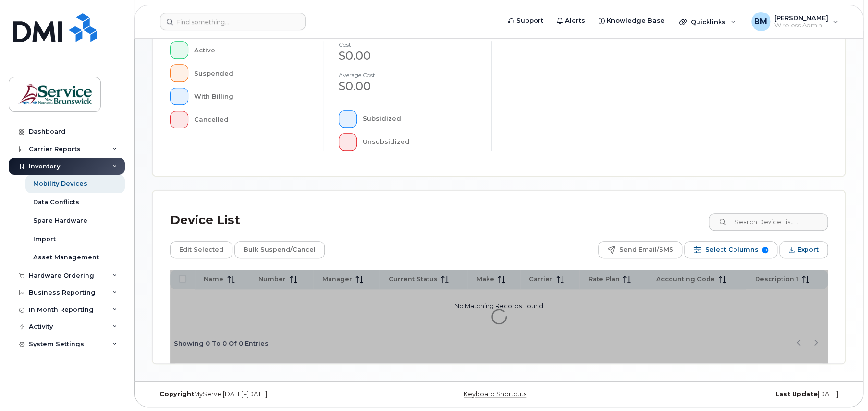 The width and height of the screenshot is (868, 411). Describe the element at coordinates (530, 21) in the screenshot. I see `span: Support` at that location.